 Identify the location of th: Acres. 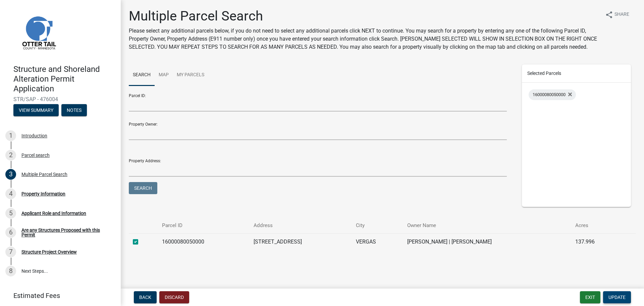
(596, 225).